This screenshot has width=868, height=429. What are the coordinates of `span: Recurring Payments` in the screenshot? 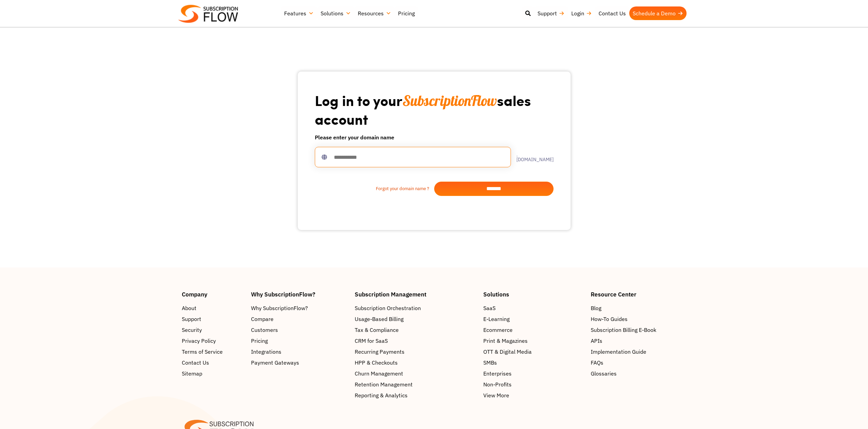 It's located at (380, 352).